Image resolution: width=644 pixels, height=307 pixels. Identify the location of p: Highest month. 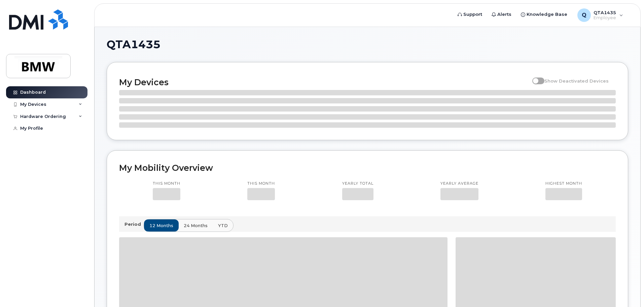
(564, 184).